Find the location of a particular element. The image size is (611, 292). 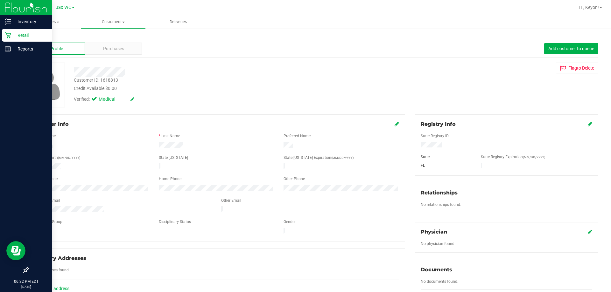

label: Other Email is located at coordinates (231, 201).